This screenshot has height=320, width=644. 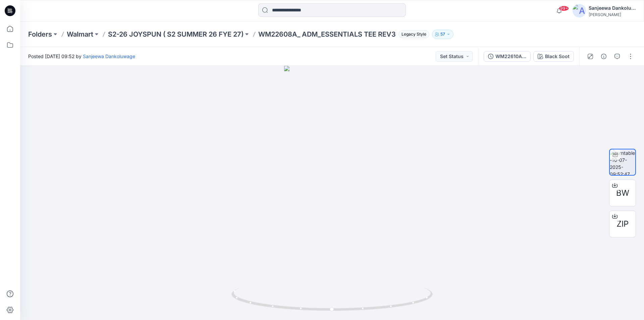 What do you see at coordinates (507, 57) in the screenshot?
I see `button: WM22610A_ADM_ESSENTIALS SHORT COLORWAY` at bounding box center [507, 57].